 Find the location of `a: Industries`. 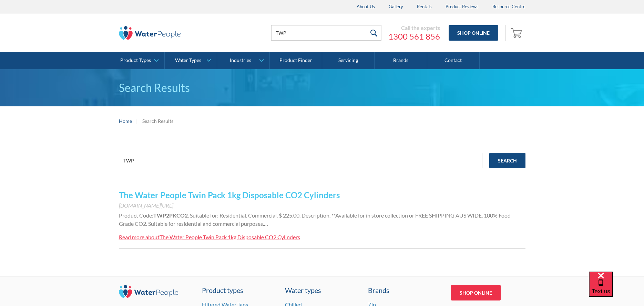

a: Industries is located at coordinates (243, 61).